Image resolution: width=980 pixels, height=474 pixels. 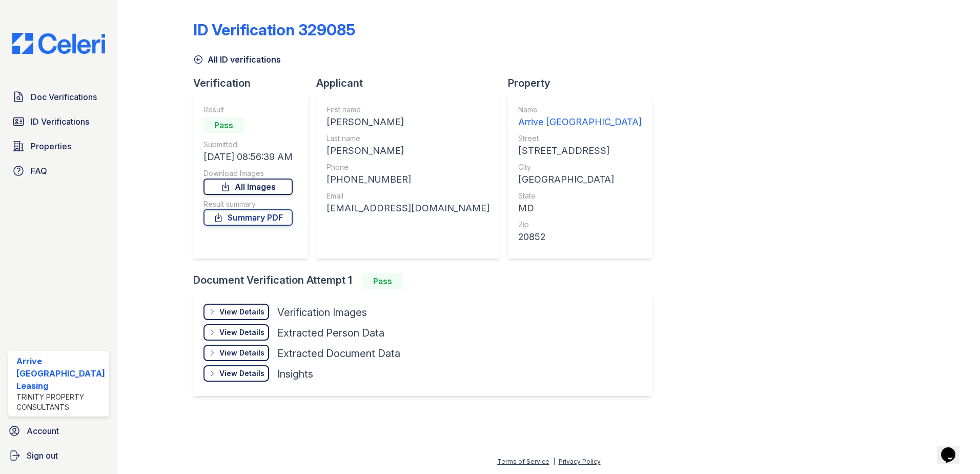 What do you see at coordinates (330, 333) in the screenshot?
I see `div: Extracted Person Data` at bounding box center [330, 333].